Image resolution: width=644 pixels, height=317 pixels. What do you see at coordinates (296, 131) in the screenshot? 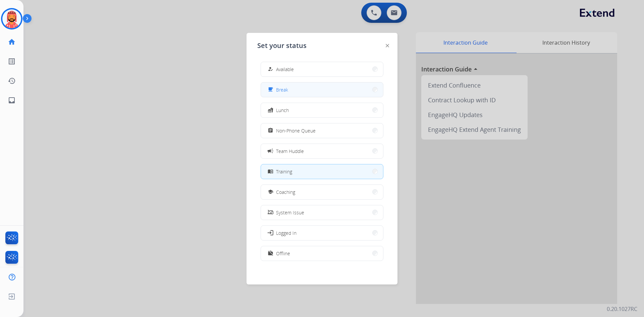
I see `span: Non-Phone Queue` at bounding box center [296, 131].